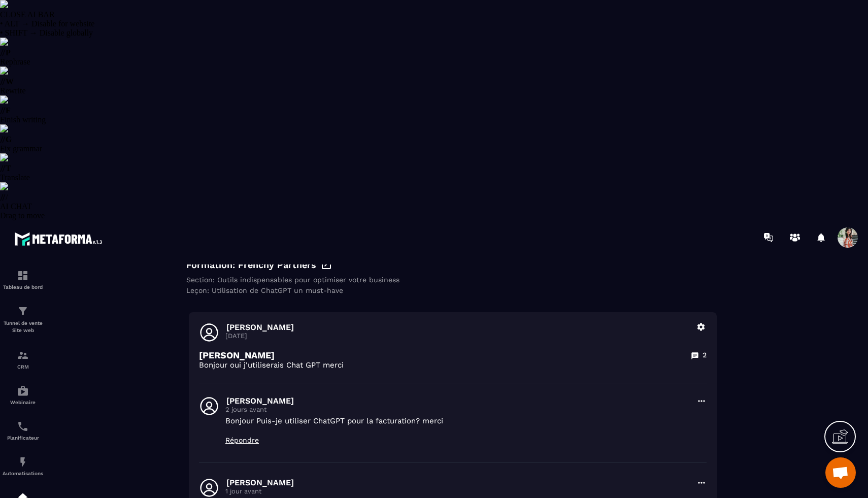 This screenshot has width=868, height=498. What do you see at coordinates (458, 409) in the screenshot?
I see `p: 2 jours avant` at bounding box center [458, 409].